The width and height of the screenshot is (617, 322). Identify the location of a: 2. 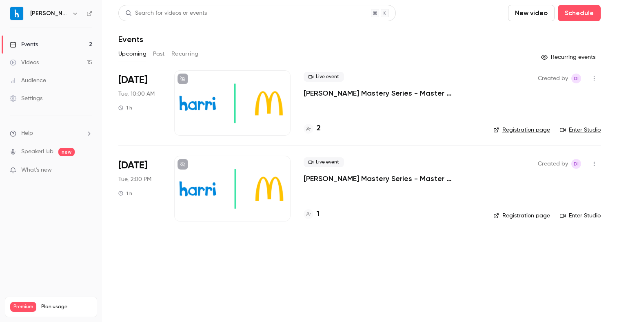
(312, 128).